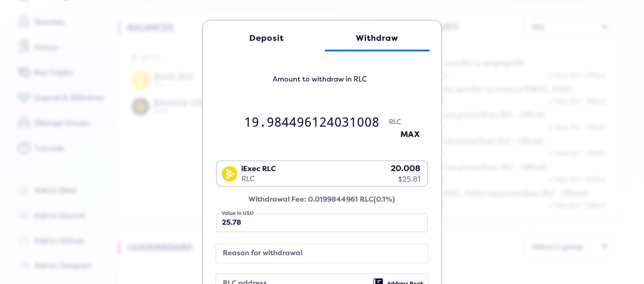  Describe the element at coordinates (322, 222) in the screenshot. I see `input: none` at that location.